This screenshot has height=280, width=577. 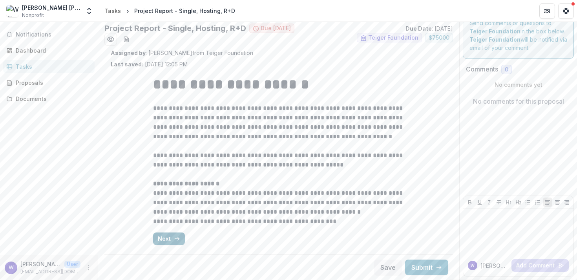 I want to click on nav: breadcrumb, so click(x=170, y=11).